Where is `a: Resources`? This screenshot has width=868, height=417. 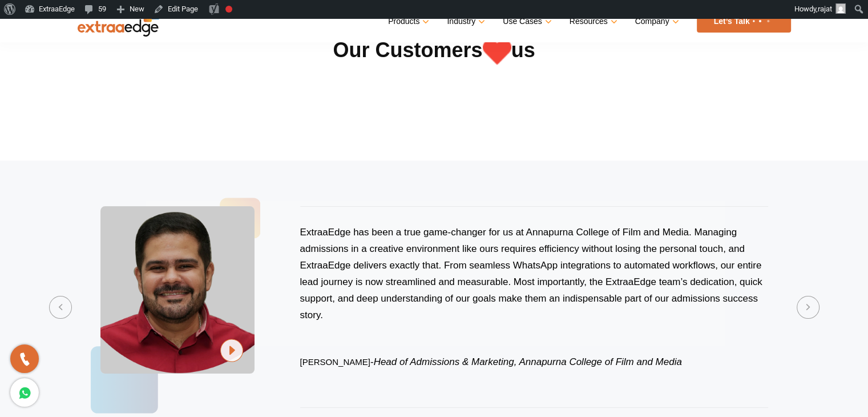 a: Resources is located at coordinates (593, 22).